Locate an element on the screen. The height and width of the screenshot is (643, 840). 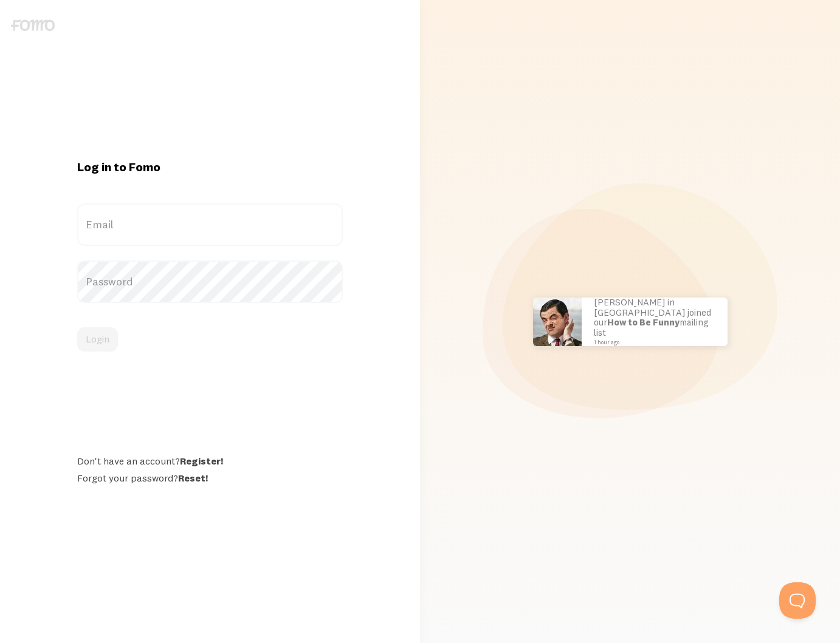
div: Don't have an account? is located at coordinates (209, 461).